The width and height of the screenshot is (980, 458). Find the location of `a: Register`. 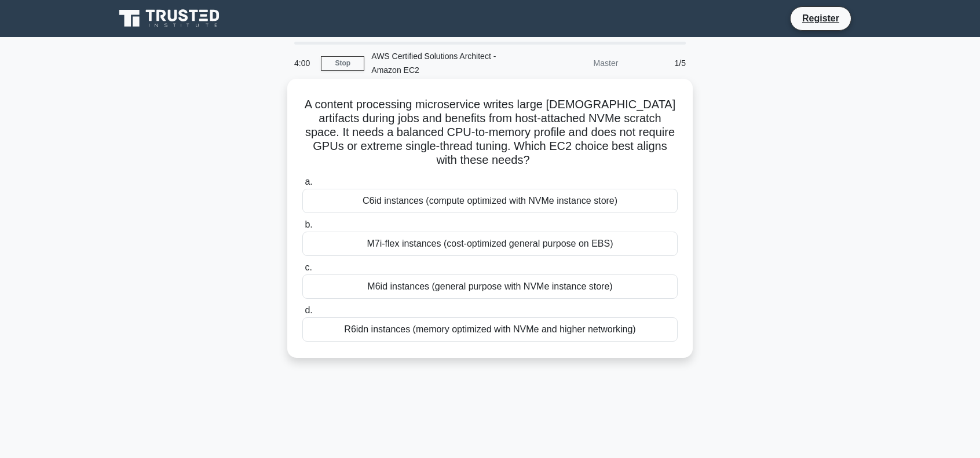

a: Register is located at coordinates (821, 18).